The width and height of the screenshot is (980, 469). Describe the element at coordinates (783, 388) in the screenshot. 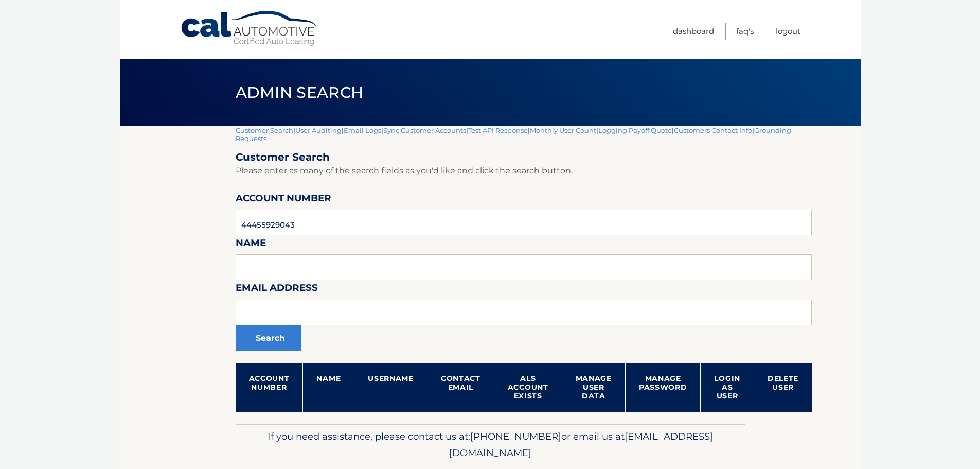

I see `th: Delete User` at that location.